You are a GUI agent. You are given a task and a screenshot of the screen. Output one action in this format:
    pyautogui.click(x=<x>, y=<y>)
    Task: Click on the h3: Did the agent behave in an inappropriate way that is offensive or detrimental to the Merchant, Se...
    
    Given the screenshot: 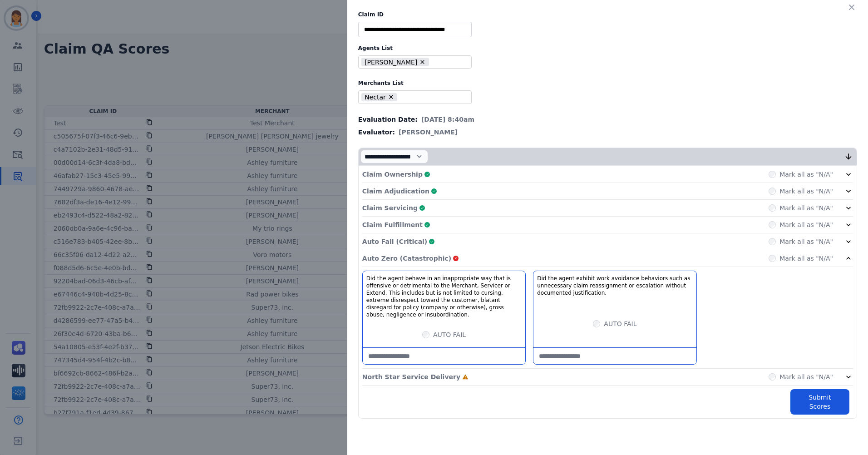 What is the action you would take?
    pyautogui.click(x=444, y=297)
    